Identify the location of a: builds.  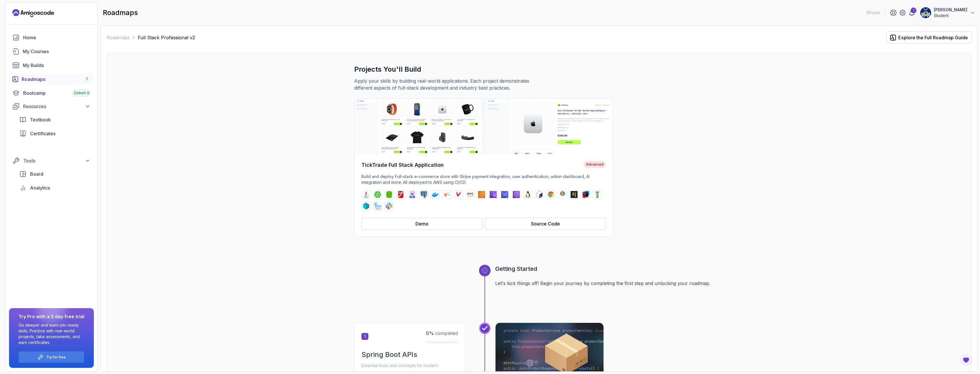
(52, 65).